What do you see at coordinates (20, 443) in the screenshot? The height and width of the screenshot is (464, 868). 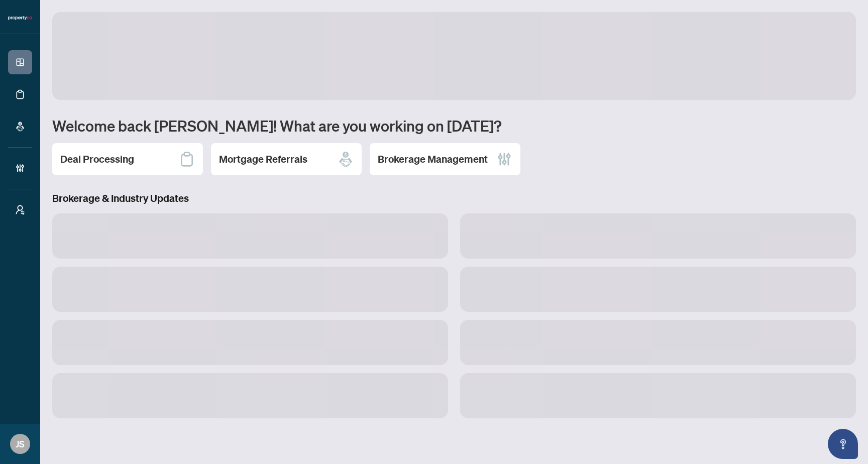 I see `span: JS` at bounding box center [20, 443].